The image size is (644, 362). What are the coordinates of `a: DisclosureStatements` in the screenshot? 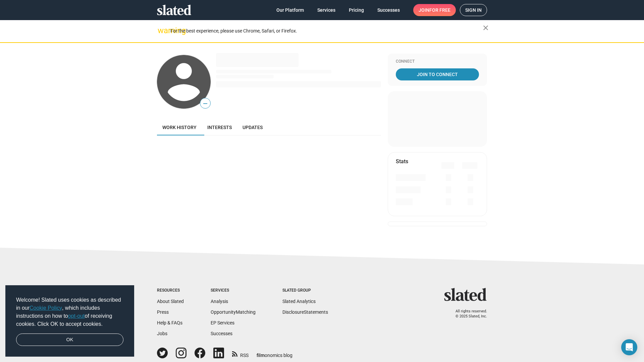 It's located at (305, 312).